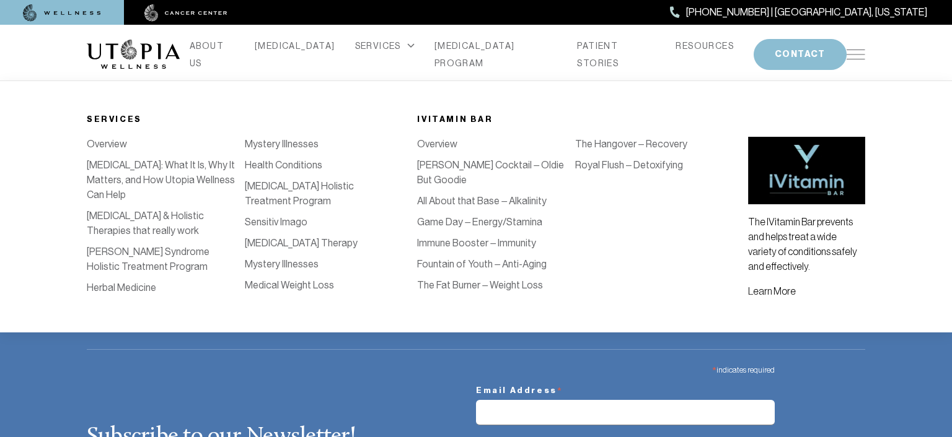 Image resolution: width=952 pixels, height=437 pixels. Describe the element at coordinates (62, 13) in the screenshot. I see `img: wellness` at that location.